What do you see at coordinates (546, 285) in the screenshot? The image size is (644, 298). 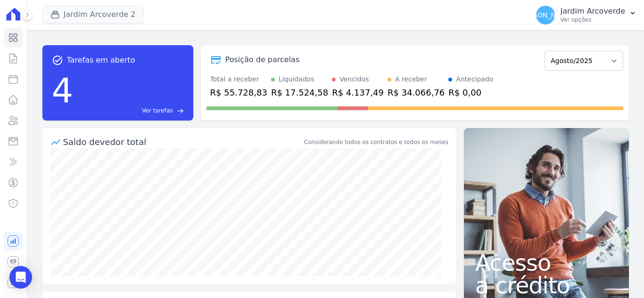 I see `span: a crédito` at bounding box center [546, 285].